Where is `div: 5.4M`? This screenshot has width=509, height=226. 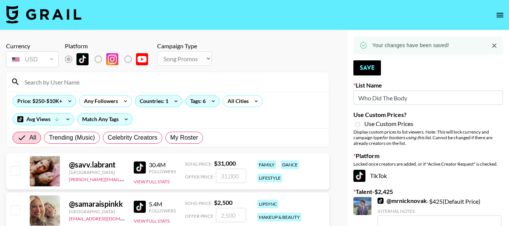 div: 5.4M is located at coordinates (162, 204).